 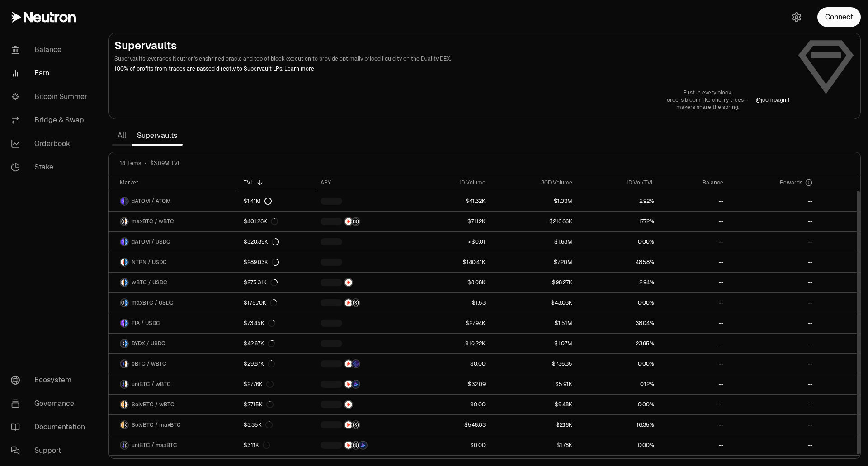 What do you see at coordinates (708, 100) in the screenshot?
I see `p: orders bloom like cherry trees—` at bounding box center [708, 100].